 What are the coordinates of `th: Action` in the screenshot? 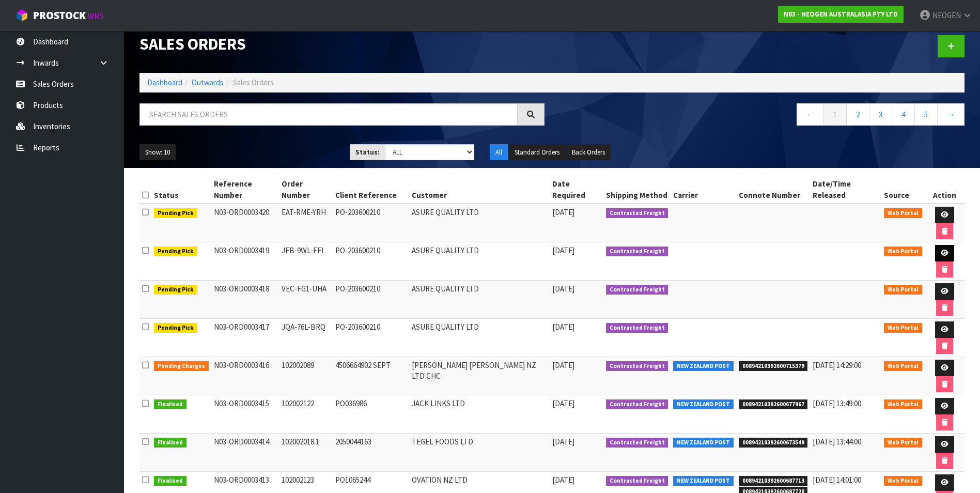 It's located at (945, 190).